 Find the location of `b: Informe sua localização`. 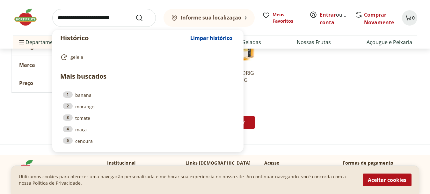

b: Informe sua localização is located at coordinates (211, 18).